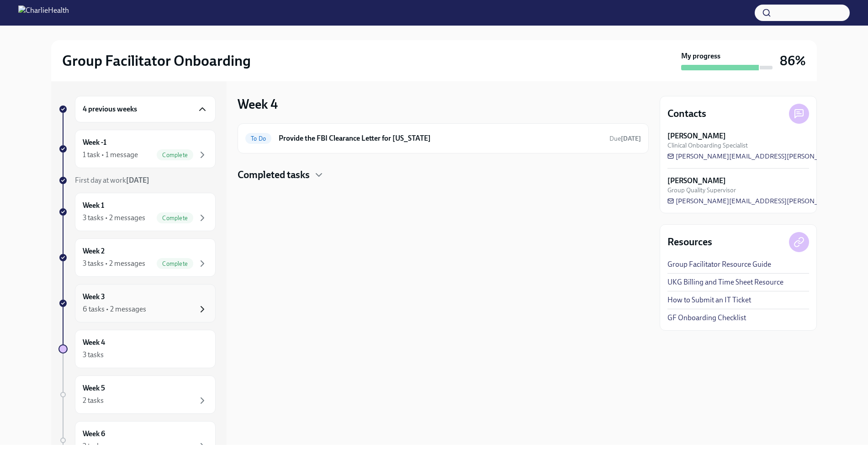 The width and height of the screenshot is (868, 454). I want to click on h6: Week 3, so click(94, 297).